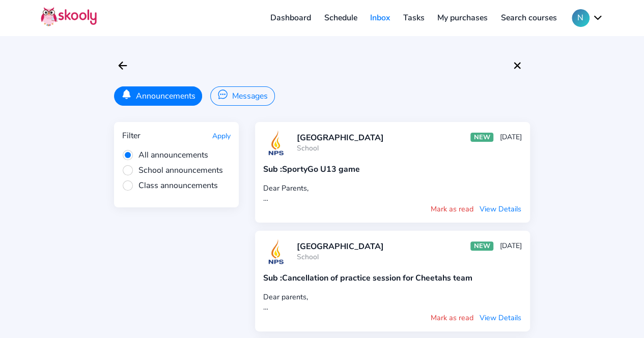 This screenshot has height=338, width=644. Describe the element at coordinates (165, 155) in the screenshot. I see `span: All announcements` at that location.